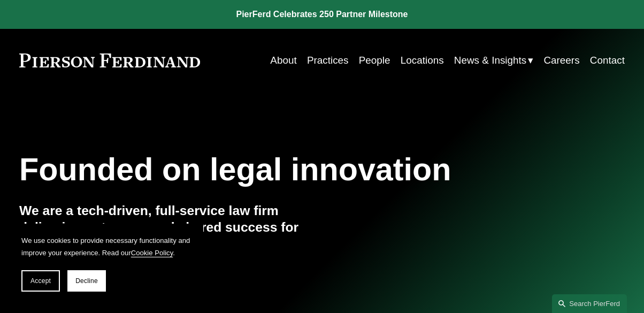  What do you see at coordinates (375, 60) in the screenshot?
I see `a: People` at bounding box center [375, 60].